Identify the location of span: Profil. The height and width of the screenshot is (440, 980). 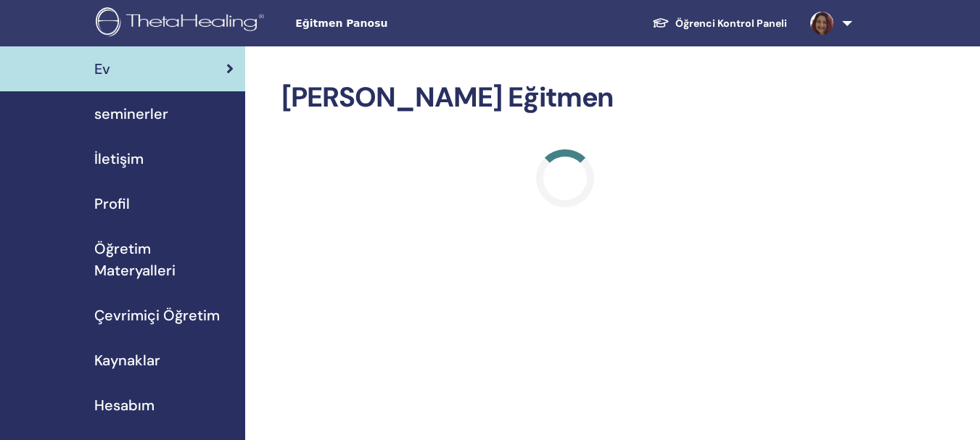
(112, 204).